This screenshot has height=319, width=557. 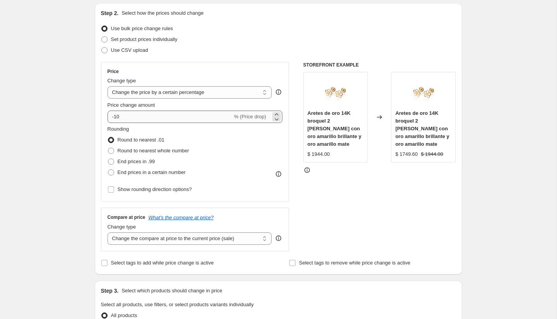 What do you see at coordinates (131, 105) in the screenshot?
I see `span: Price change amount` at bounding box center [131, 105].